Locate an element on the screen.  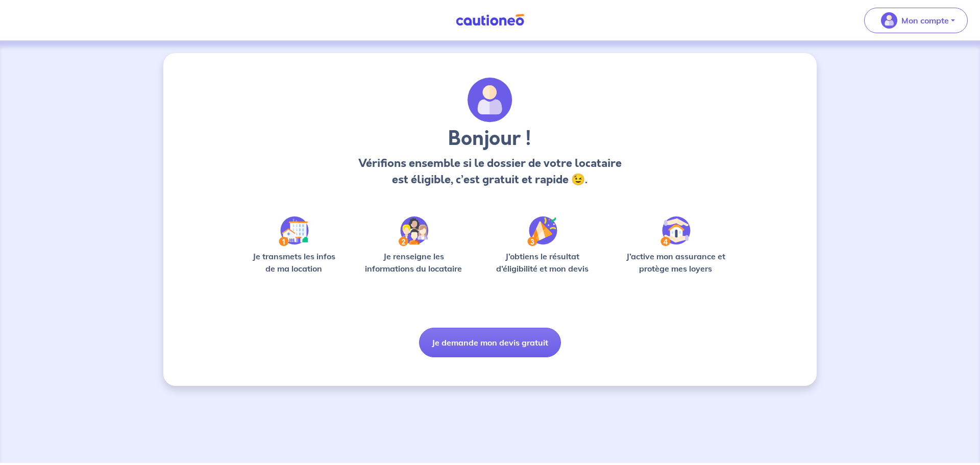
h3: Bonjour ! is located at coordinates (490, 138).